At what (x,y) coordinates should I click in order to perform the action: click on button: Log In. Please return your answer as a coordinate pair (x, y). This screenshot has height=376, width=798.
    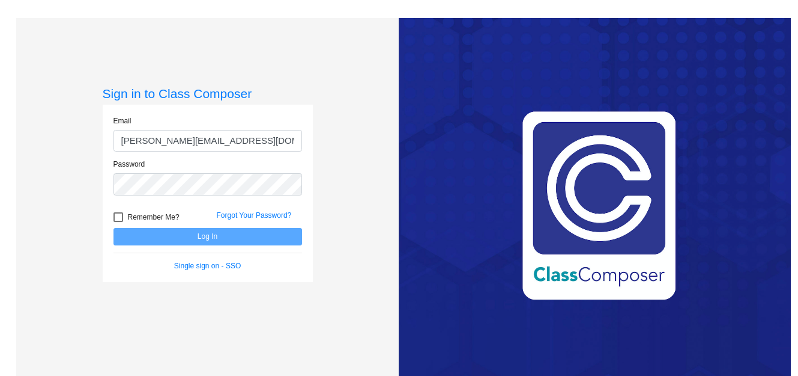
    Looking at the image, I should click on (208, 236).